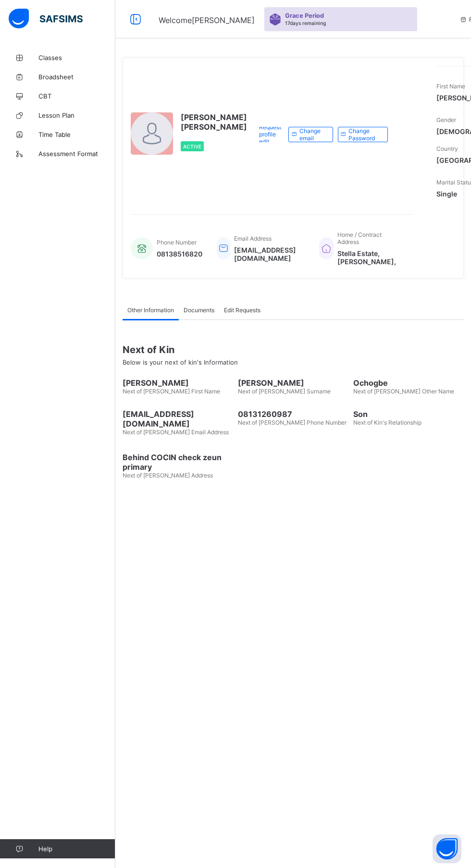  Describe the element at coordinates (192, 147) in the screenshot. I see `span: Active` at that location.